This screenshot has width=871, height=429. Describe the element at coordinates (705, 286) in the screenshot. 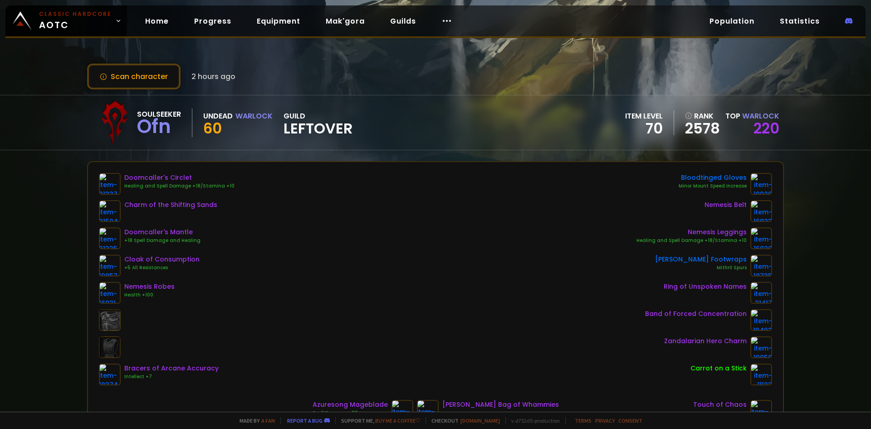

I see `div: Ring of Unspoken Names` at that location.